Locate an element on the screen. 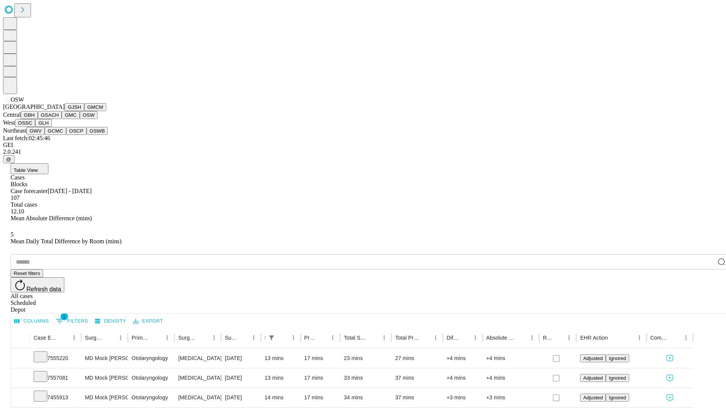 The image size is (726, 408). span: Northeast is located at coordinates (15, 130).